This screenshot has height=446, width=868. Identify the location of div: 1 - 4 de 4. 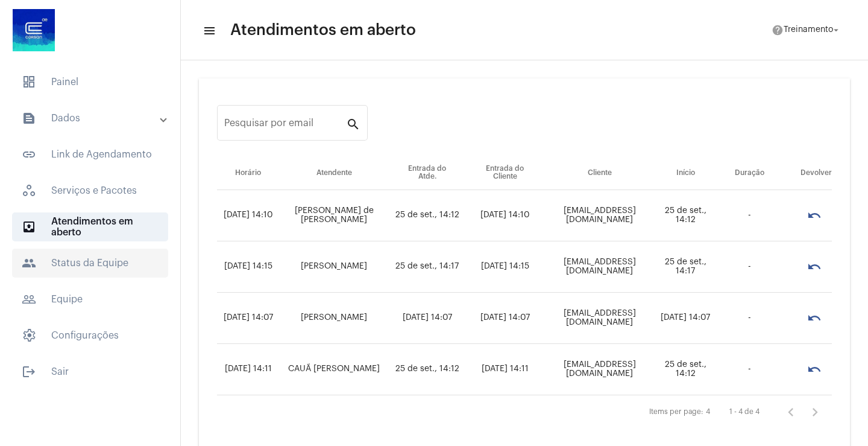
(744, 411).